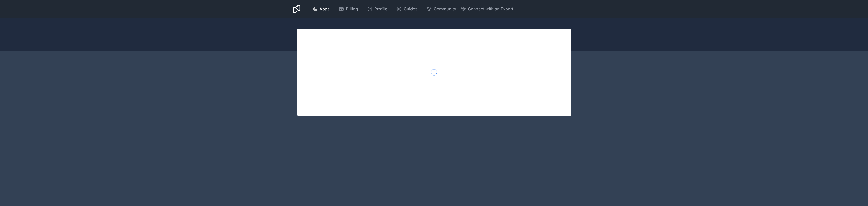 The image size is (868, 206). What do you see at coordinates (441, 9) in the screenshot?
I see `a: Community` at bounding box center [441, 9].